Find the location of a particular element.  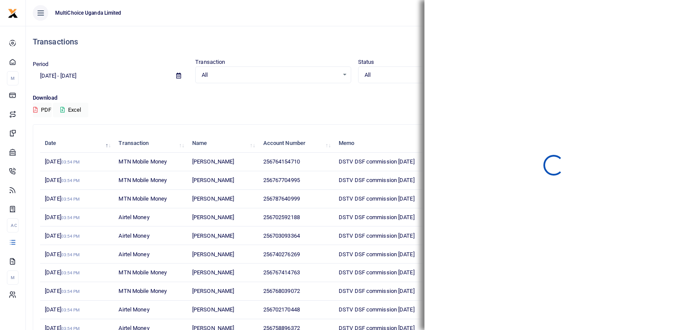

span: 256767704995 is located at coordinates (281, 180).